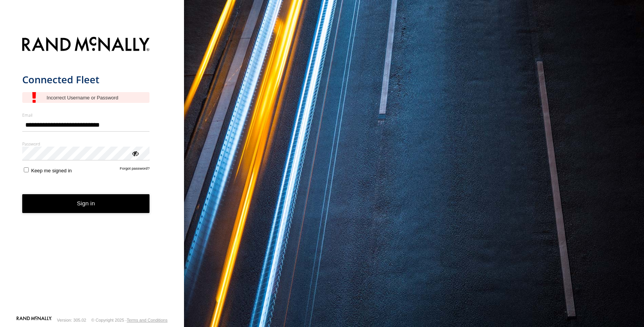 The image size is (644, 327). What do you see at coordinates (92, 174) in the screenshot?
I see `form: main` at bounding box center [92, 174].